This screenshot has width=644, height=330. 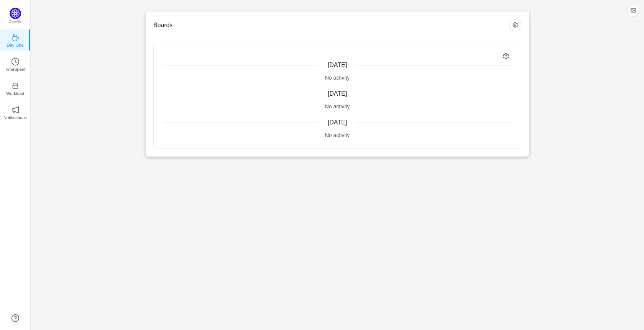 I want to click on i: icon: coffee, so click(x=15, y=37).